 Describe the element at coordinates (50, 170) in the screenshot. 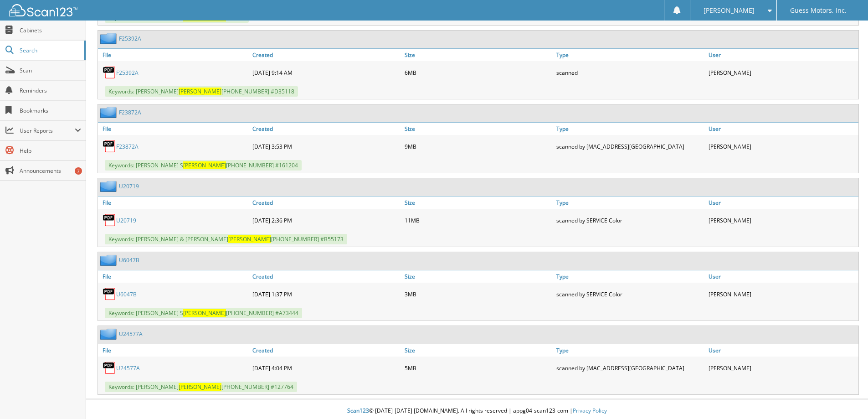

I see `span: Announcements` at that location.